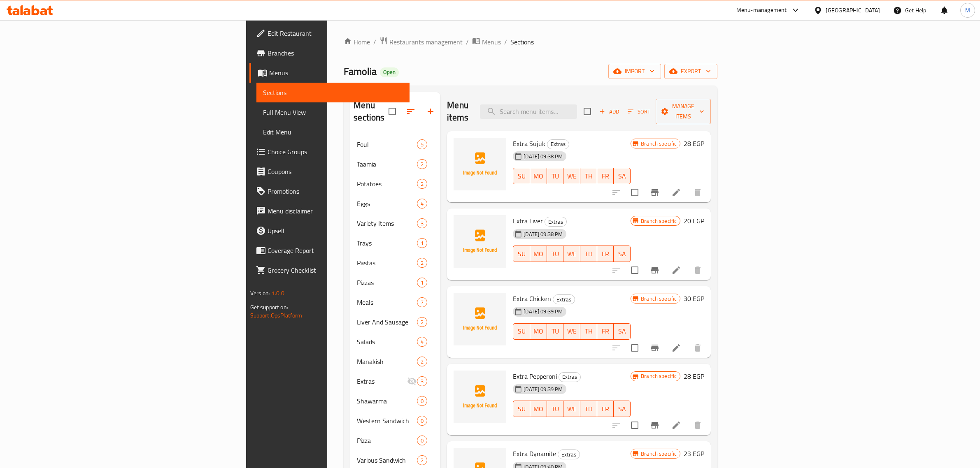 This screenshot has width=980, height=468. What do you see at coordinates (555, 409) in the screenshot?
I see `span: TU` at bounding box center [555, 409].